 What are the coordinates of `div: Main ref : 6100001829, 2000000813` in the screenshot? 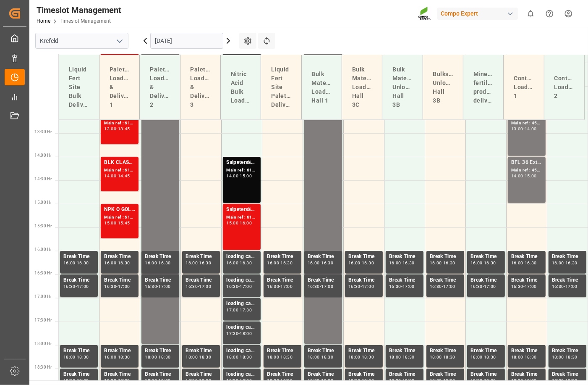 It's located at (120, 123).